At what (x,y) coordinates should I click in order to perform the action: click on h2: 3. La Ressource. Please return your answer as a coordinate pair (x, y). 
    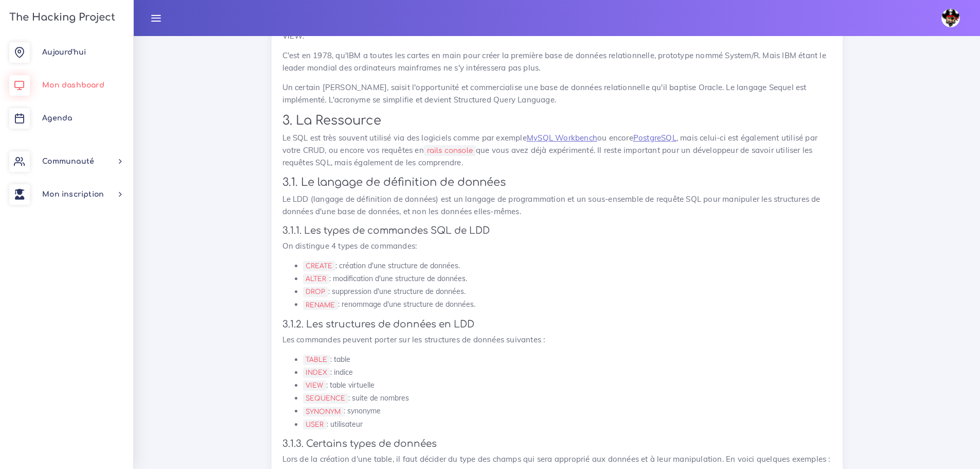
    Looking at the image, I should click on (557, 121).